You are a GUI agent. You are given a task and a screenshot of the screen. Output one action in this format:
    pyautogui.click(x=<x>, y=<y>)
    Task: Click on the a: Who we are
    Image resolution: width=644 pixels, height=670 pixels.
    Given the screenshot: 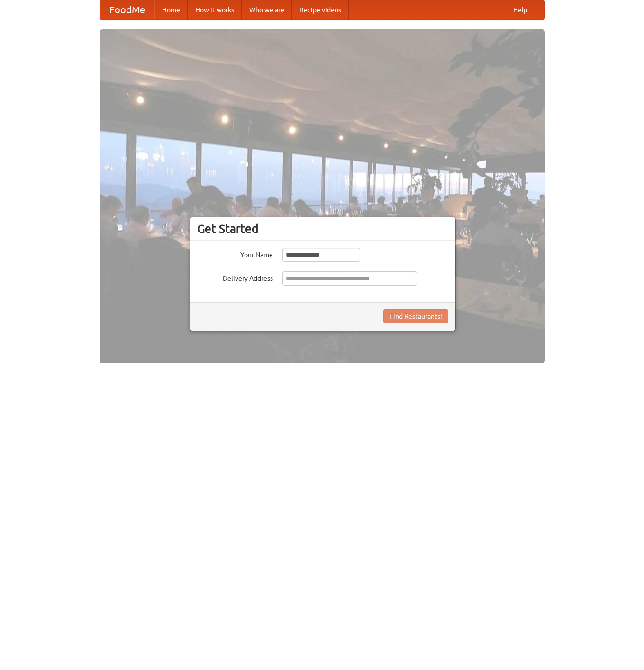 What is the action you would take?
    pyautogui.click(x=267, y=10)
    